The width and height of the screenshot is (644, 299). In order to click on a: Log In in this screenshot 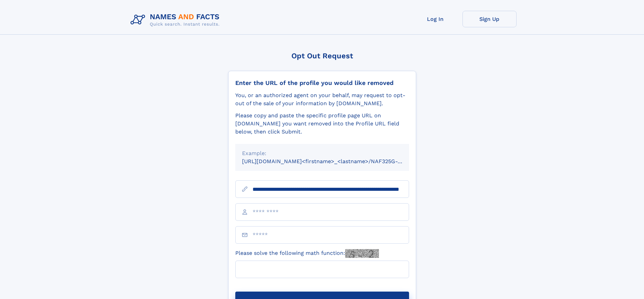, I will do `click(435, 19)`.